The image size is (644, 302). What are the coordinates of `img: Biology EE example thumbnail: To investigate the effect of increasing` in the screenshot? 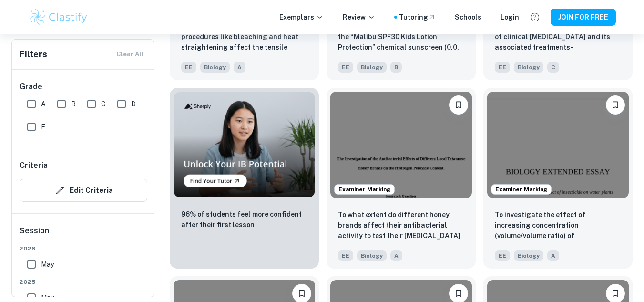 It's located at (558, 145).